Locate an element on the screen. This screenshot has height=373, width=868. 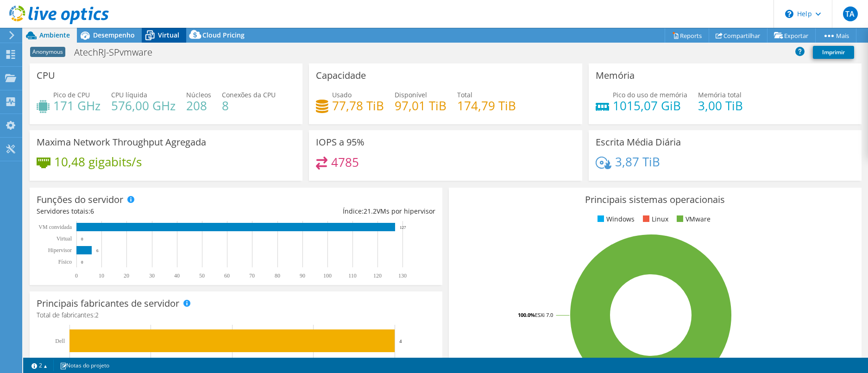
a: 2 is located at coordinates (39, 365).